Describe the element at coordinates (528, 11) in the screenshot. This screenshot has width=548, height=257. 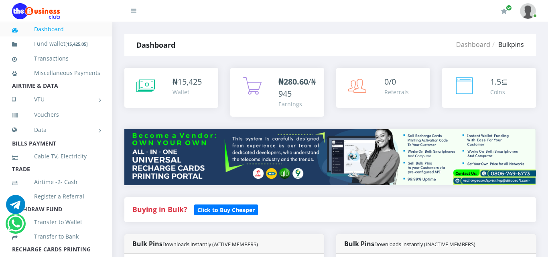
I see `img: User` at that location.